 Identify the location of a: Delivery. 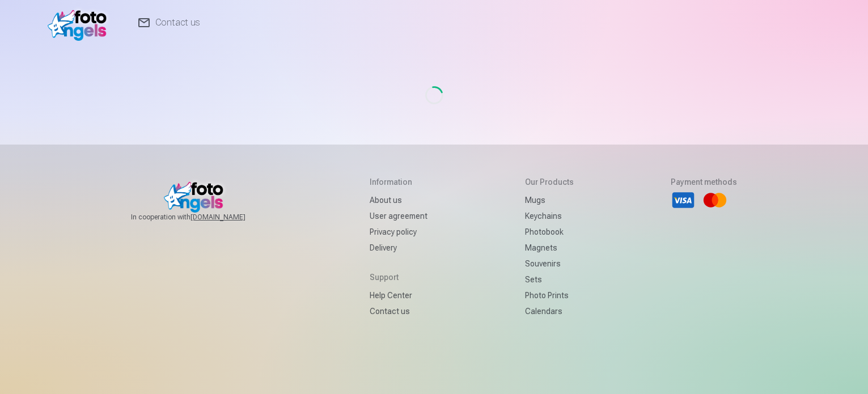
(399, 248).